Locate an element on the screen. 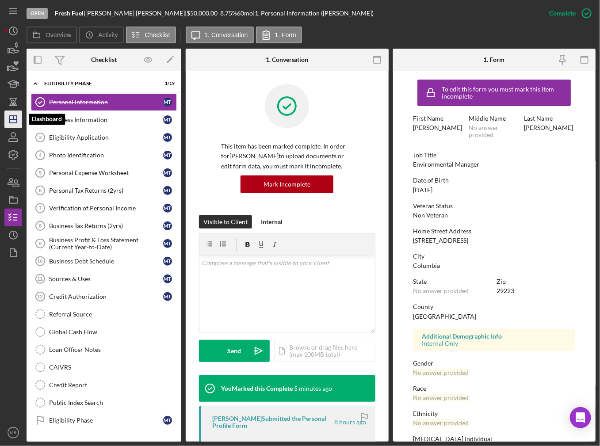 Image resolution: width=600 pixels, height=446 pixels. div: 1. Form is located at coordinates (495, 60).